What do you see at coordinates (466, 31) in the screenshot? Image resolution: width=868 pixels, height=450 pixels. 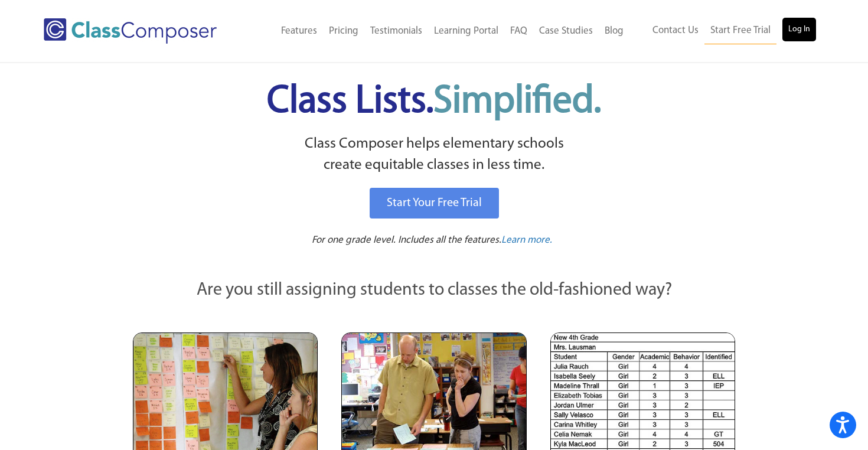 I see `a: Learning Portal` at bounding box center [466, 31].